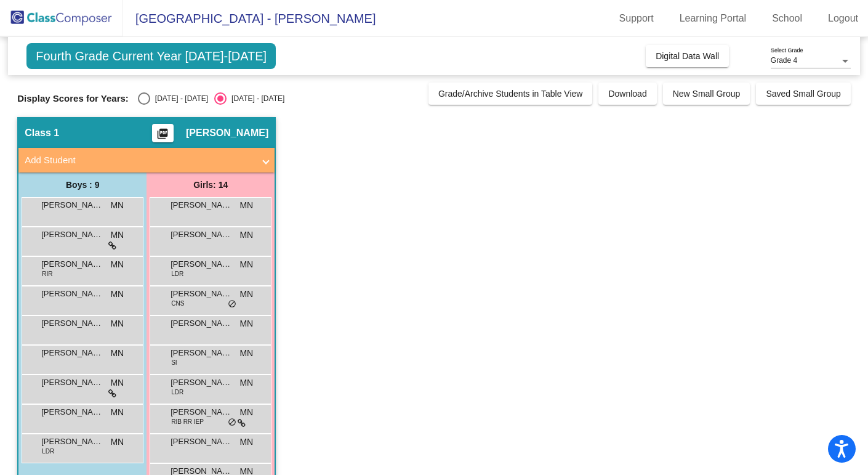  I want to click on mat-radio-group: Select an option, so click(211, 99).